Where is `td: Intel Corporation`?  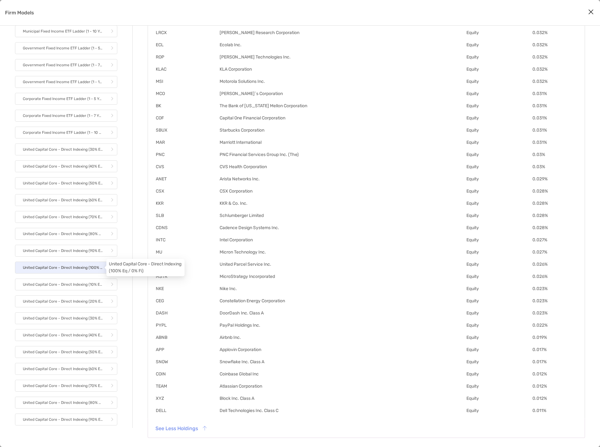
td: Intel Corporation is located at coordinates (342, 240).